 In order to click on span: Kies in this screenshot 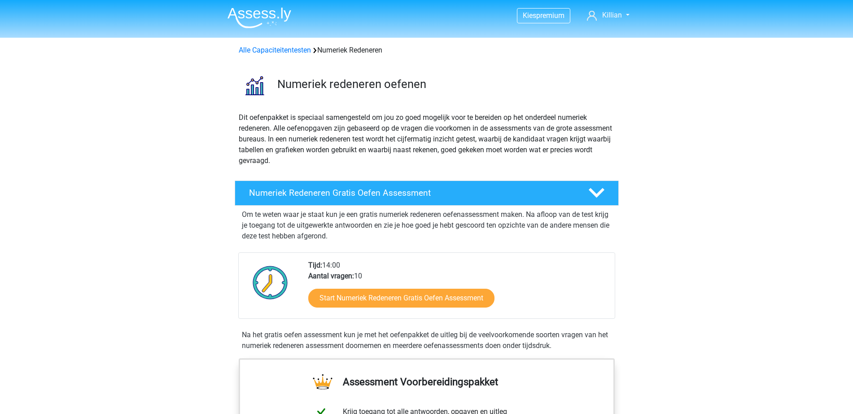, I will do `click(529, 15)`.